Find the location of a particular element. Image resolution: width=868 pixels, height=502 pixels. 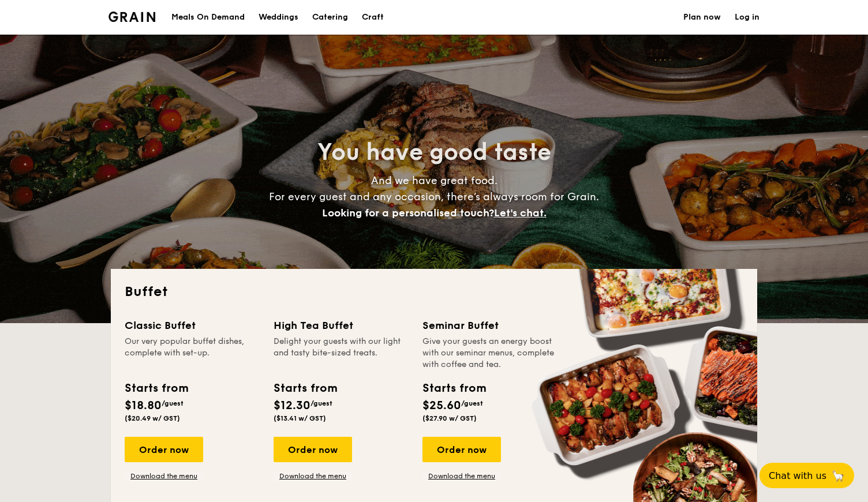

img: Grain is located at coordinates (131, 17).